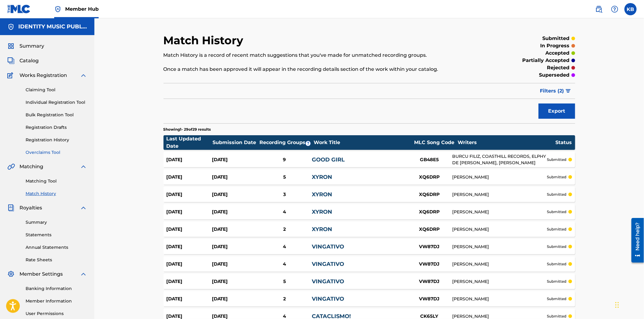  I want to click on img: Member Settings, so click(11, 274).